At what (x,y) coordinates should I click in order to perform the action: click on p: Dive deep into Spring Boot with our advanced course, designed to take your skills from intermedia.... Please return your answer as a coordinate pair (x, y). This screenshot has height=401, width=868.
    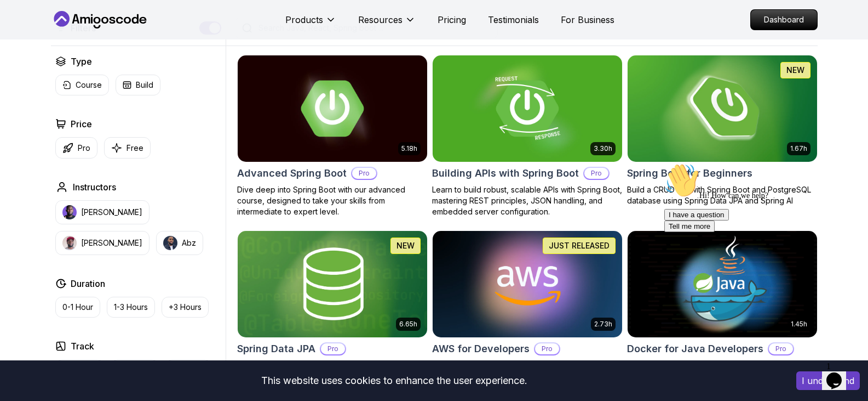
    Looking at the image, I should click on (332, 201).